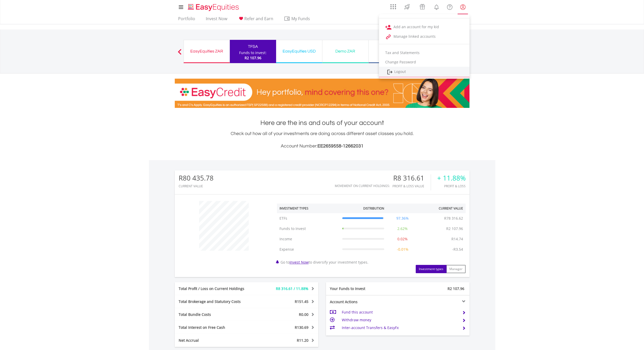  I want to click on img: EasyEquities_Logo.png, so click(214, 7).